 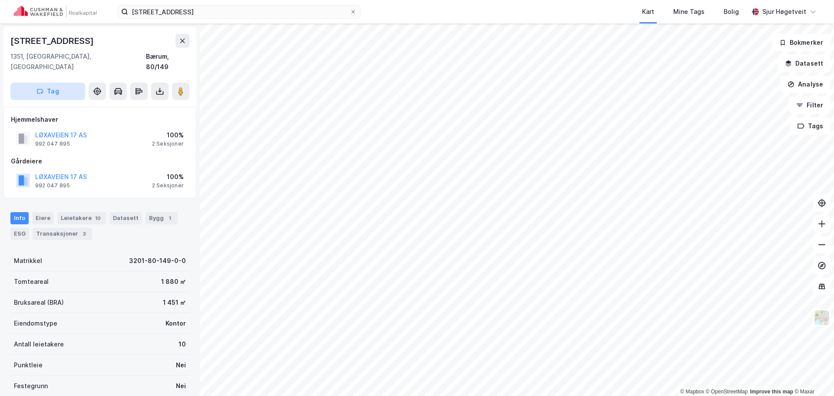 What do you see at coordinates (810, 126) in the screenshot?
I see `button: Tags` at bounding box center [810, 126].